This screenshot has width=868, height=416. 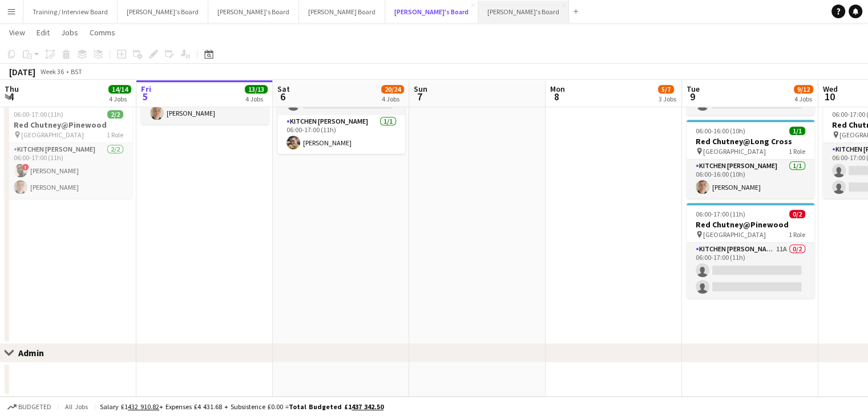 What do you see at coordinates (120, 89) in the screenshot?
I see `span: 14/14` at bounding box center [120, 89].